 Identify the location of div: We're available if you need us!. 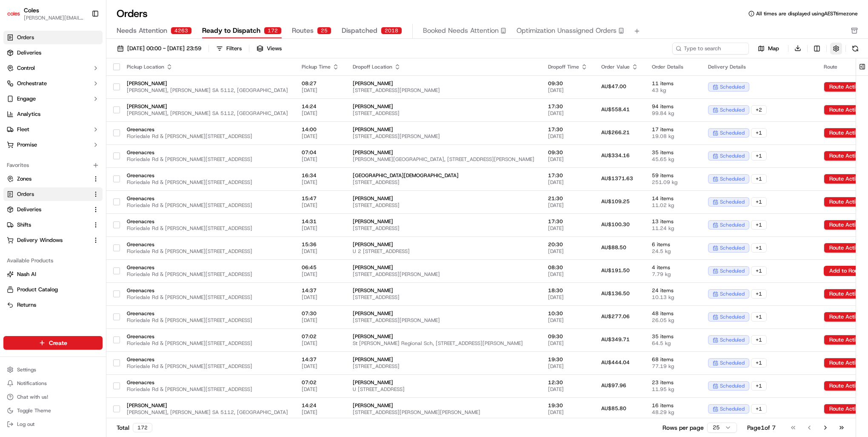
(68, 93).